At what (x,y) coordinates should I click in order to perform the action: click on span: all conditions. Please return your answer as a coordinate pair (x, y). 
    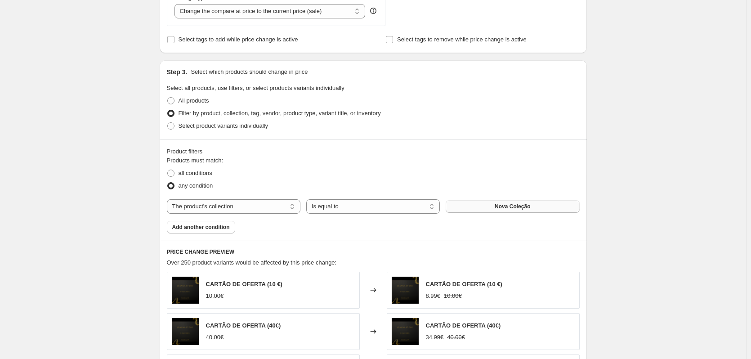
    Looking at the image, I should click on (195, 173).